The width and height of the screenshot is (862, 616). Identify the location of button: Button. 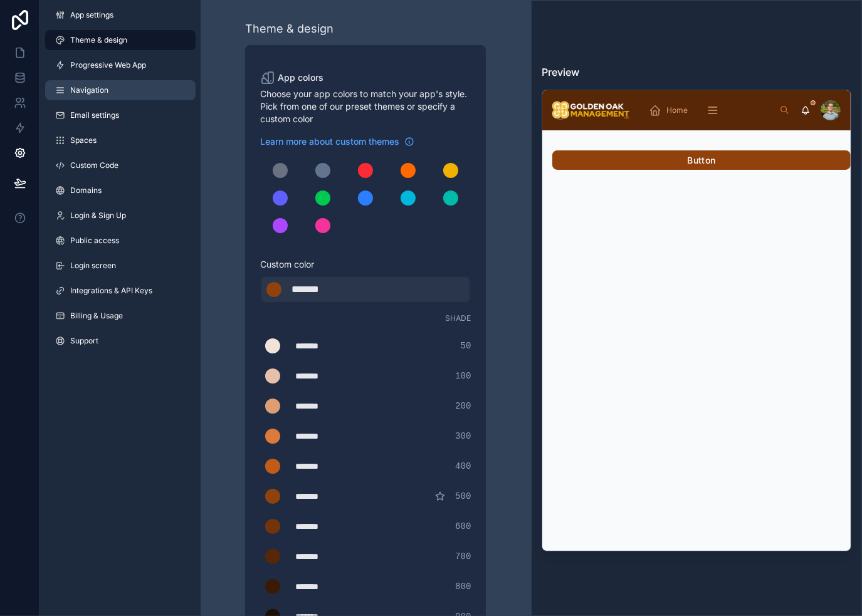
(701, 161).